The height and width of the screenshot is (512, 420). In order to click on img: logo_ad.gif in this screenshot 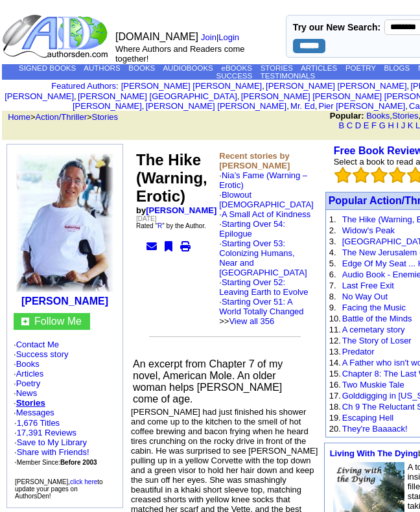, I will do `click(56, 36)`.